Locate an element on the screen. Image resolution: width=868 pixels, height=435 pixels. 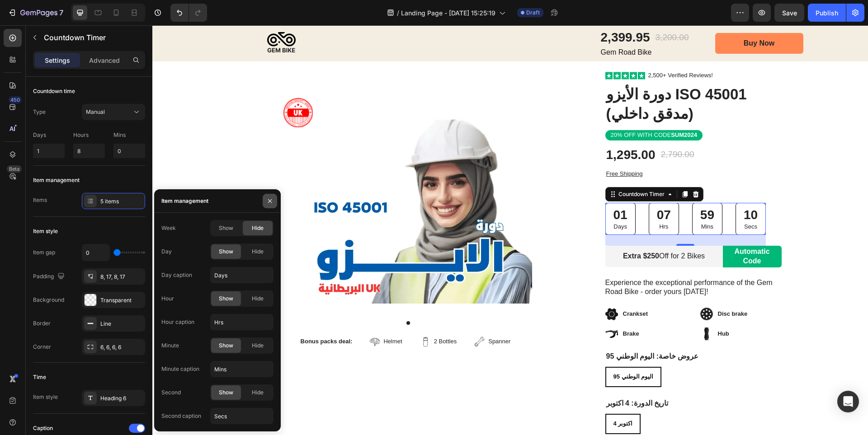
p: Advanced is located at coordinates (104, 60).